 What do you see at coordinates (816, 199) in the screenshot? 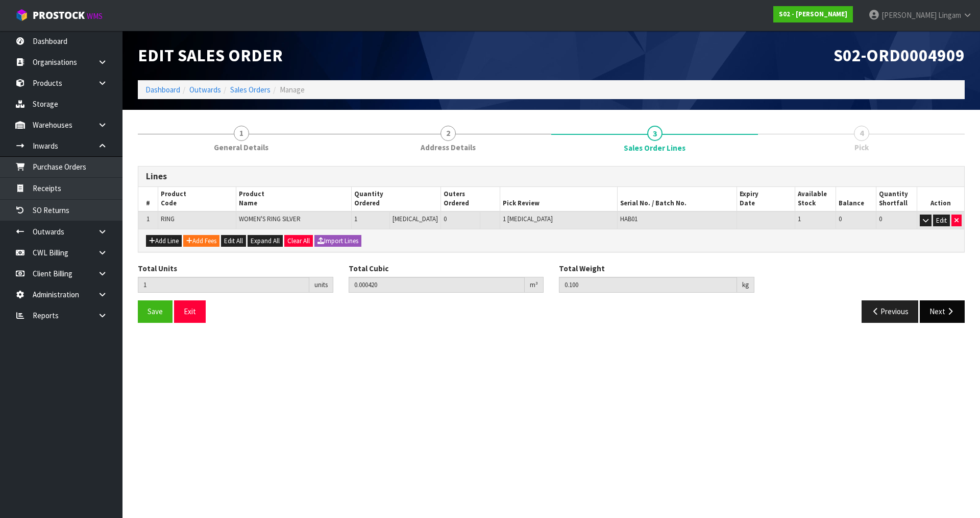
I see `th: Available Stock` at bounding box center [816, 199].